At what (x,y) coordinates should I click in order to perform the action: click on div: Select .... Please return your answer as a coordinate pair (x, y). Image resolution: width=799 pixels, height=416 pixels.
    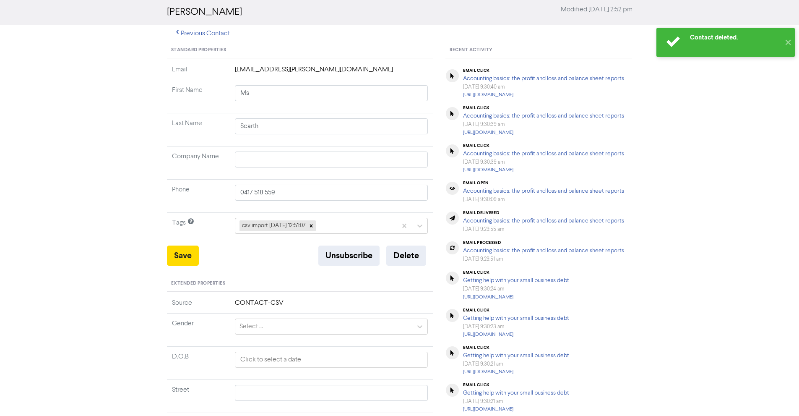
    Looking at the image, I should click on (251, 326).